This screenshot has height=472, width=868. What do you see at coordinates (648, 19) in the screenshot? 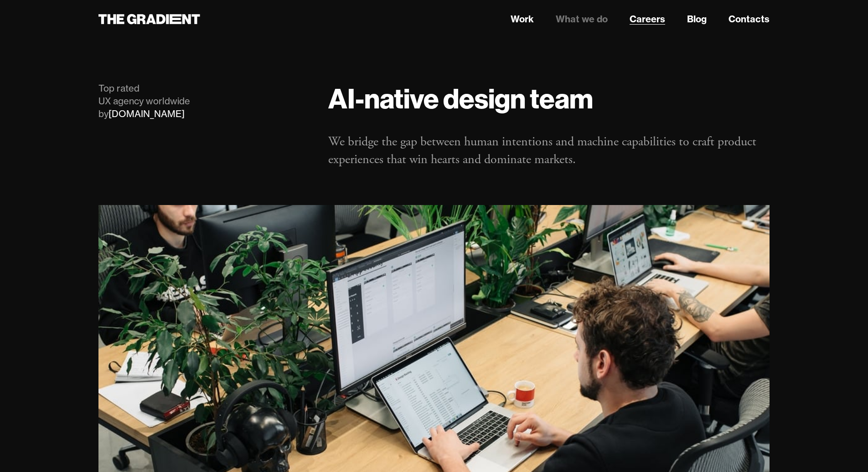
I see `a: Careers` at bounding box center [648, 19].